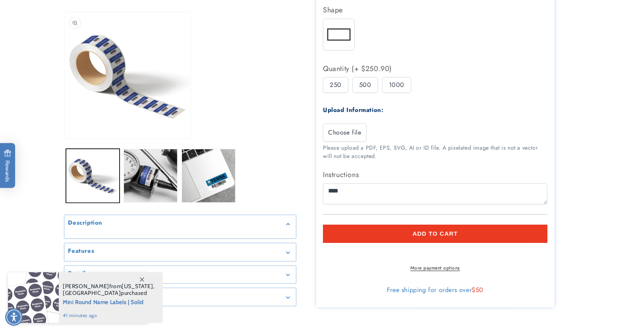 The image size is (644, 331). I want to click on span: Mini Round Name Labels | Solid, so click(108, 302).